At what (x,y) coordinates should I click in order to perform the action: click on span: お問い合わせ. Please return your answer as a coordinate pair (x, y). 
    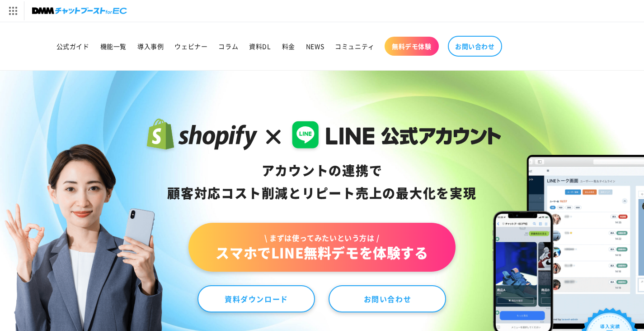
    Looking at the image, I should click on (475, 46).